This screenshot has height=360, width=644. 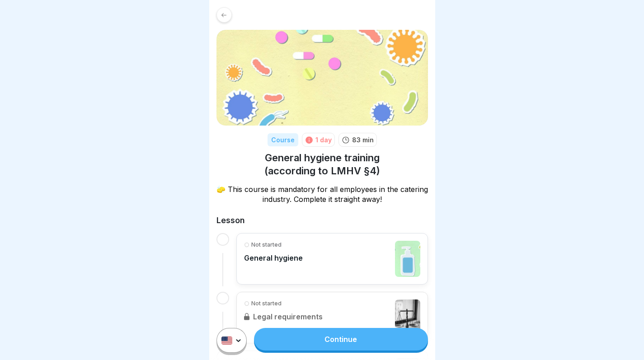 I want to click on p: 83 min, so click(x=363, y=140).